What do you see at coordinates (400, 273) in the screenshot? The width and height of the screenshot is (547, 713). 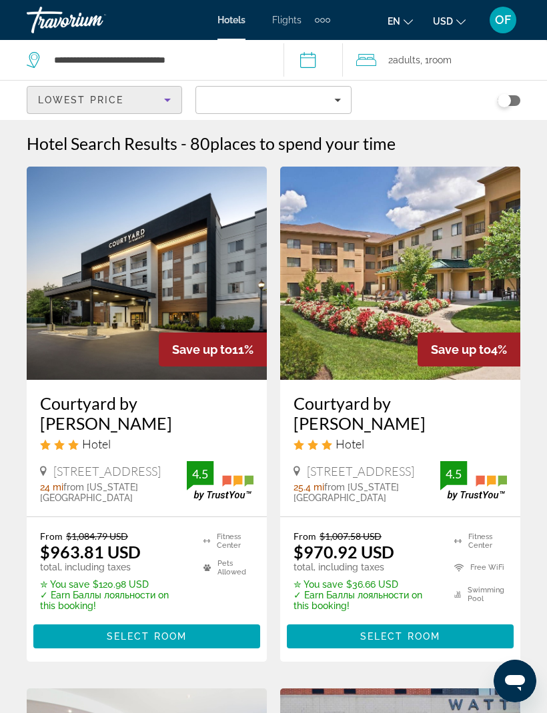 I see `img: Courtyard by Marriott Parsippany` at bounding box center [400, 273].